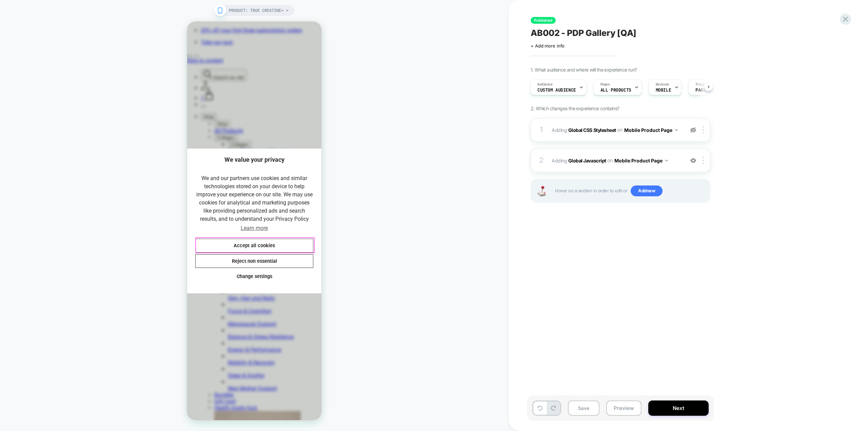 This screenshot has width=868, height=431. I want to click on span: ALL PRODUCTS, so click(616, 90).